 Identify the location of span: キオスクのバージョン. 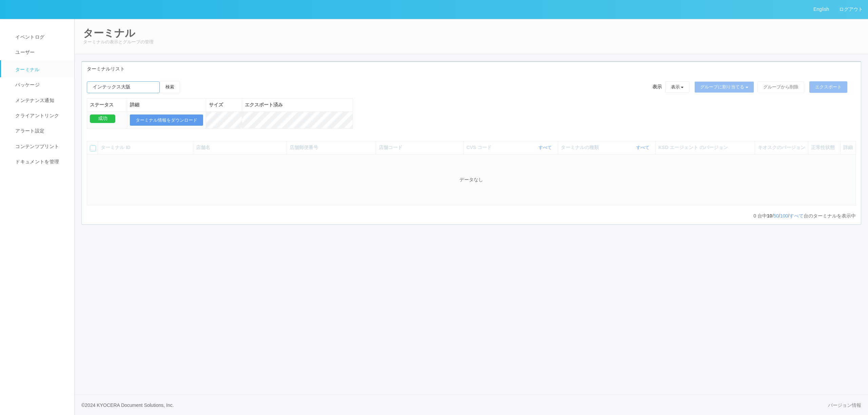
(782, 148).